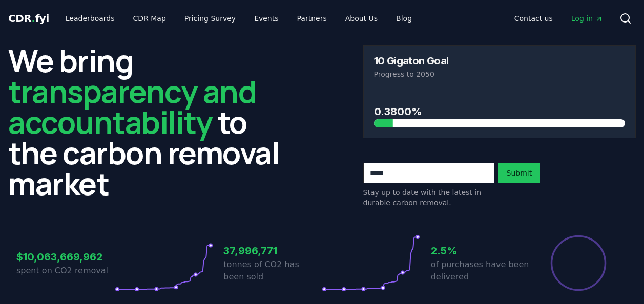  Describe the element at coordinates (150, 18) in the screenshot. I see `a: CDR Map` at that location.